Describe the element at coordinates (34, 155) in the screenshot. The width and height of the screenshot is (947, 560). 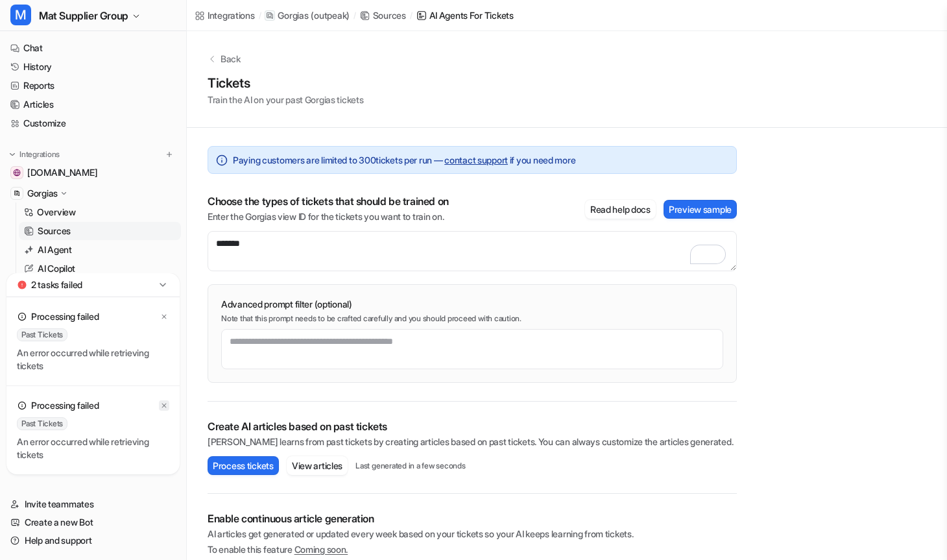
I see `button: Integrations` at that location.